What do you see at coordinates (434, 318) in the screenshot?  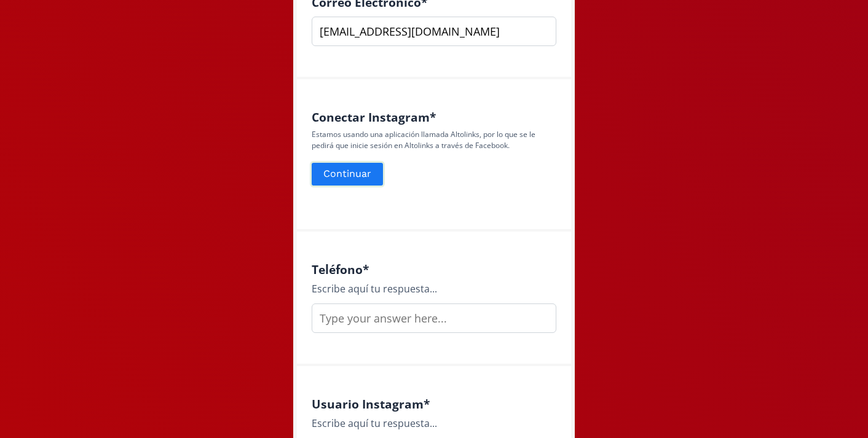 I see `input: Type your answer here...` at bounding box center [434, 318].